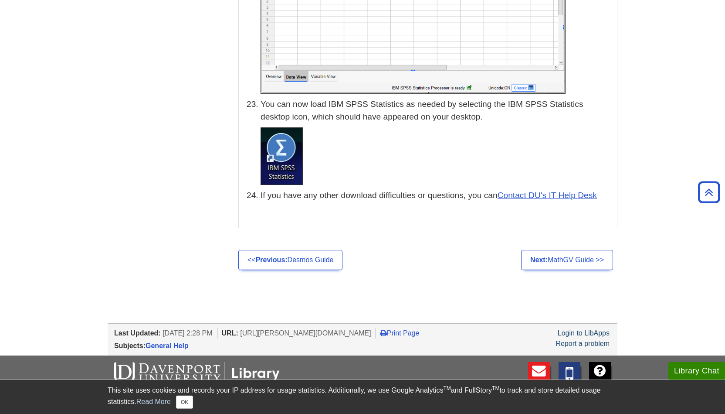  I want to click on a: Back to Top, so click(709, 192).